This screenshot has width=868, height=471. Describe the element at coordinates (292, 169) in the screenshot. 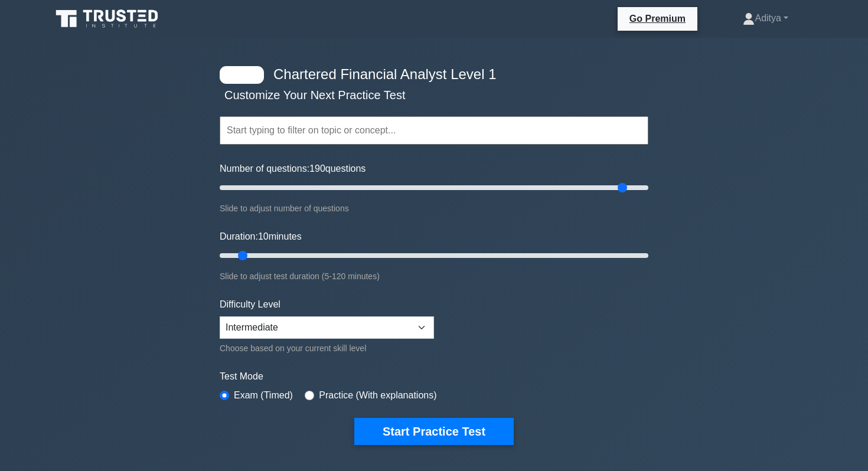

I see `label: Number of questions: questions` at that location.